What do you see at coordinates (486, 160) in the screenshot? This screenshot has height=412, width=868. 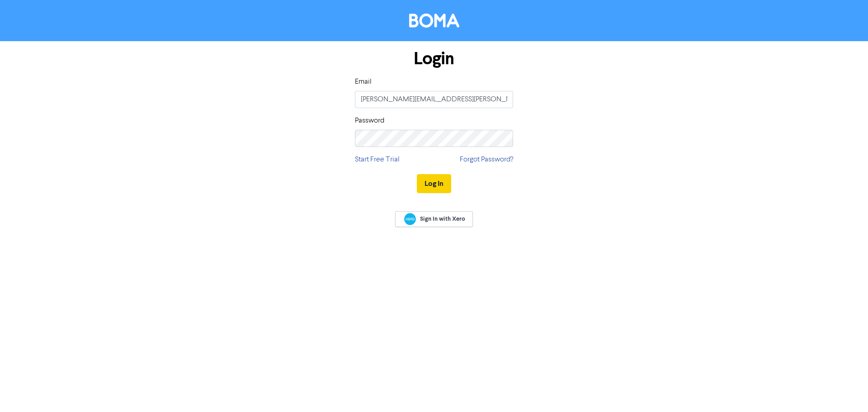 I see `a: Forgot Password?` at bounding box center [486, 160].